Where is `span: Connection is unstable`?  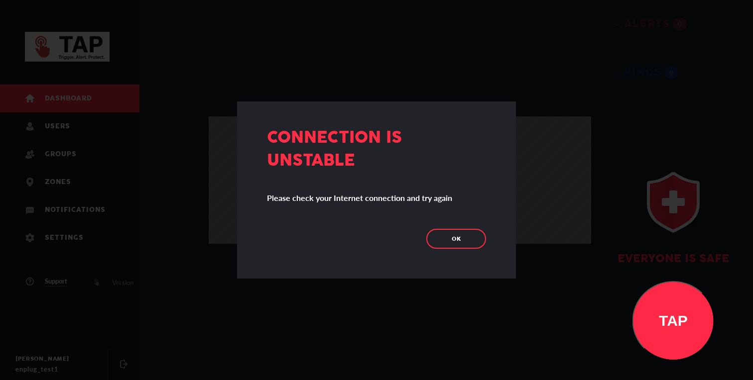
span: Connection is unstable is located at coordinates (376, 149).